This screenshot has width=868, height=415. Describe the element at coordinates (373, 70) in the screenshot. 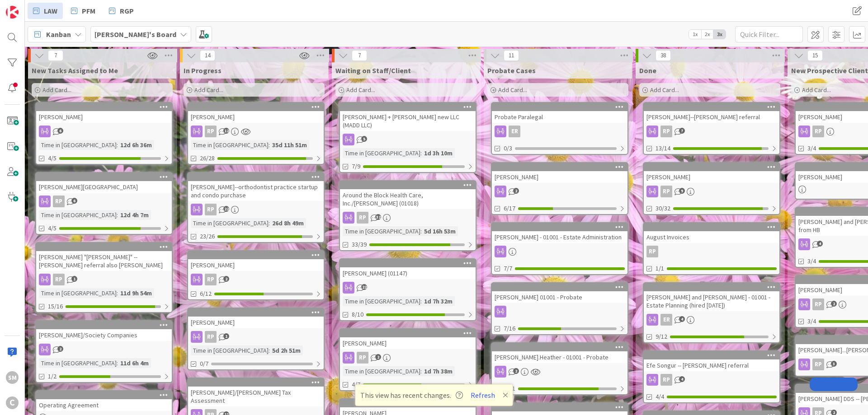

I see `span: Waiting on Staff/Client` at that location.